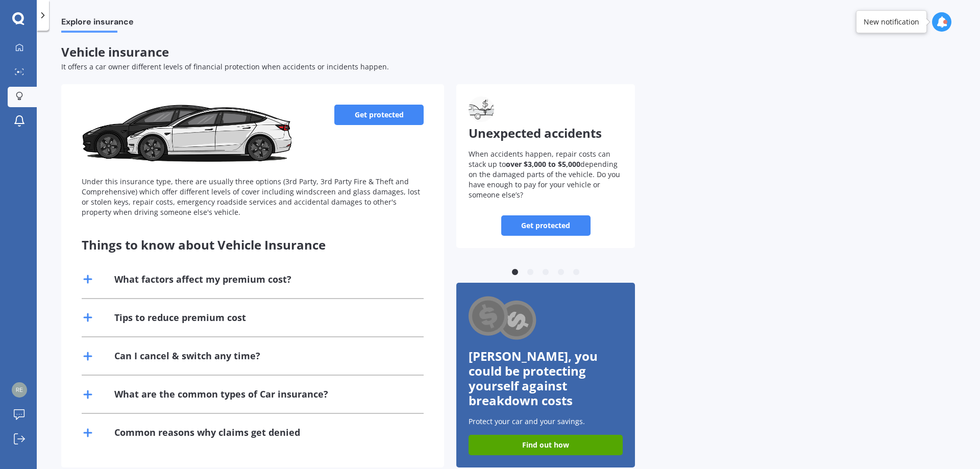 This screenshot has width=980, height=469. What do you see at coordinates (891, 22) in the screenshot?
I see `div: New notification` at bounding box center [891, 22].